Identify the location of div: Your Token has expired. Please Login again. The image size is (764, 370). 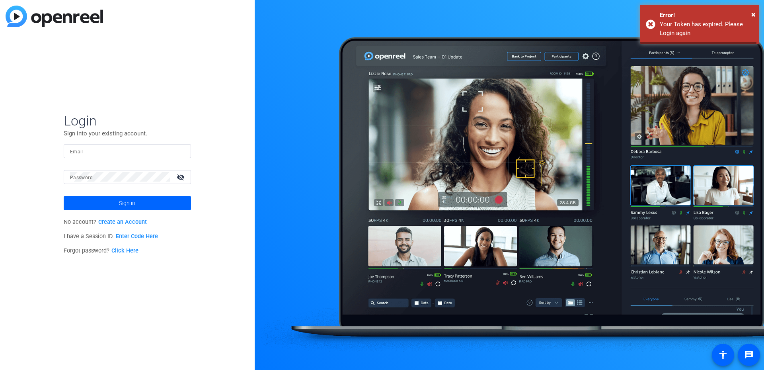
(706, 29).